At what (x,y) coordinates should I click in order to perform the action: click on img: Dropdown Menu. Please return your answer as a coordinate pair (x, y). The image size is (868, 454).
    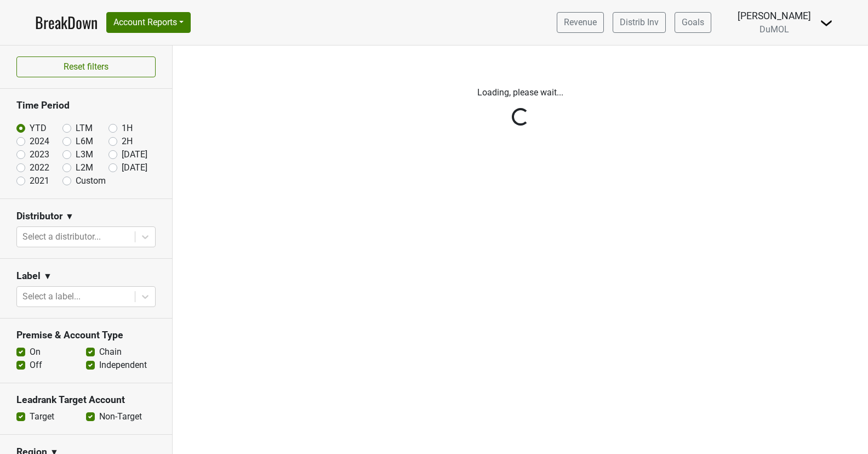
    Looking at the image, I should click on (827, 24).